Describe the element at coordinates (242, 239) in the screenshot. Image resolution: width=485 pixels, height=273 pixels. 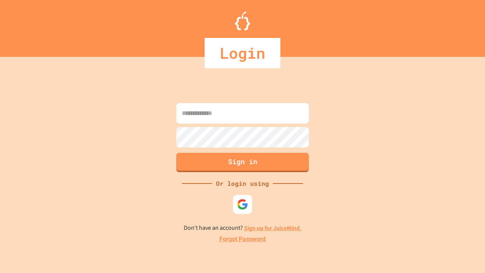
I see `a: Forgot Password` at that location.